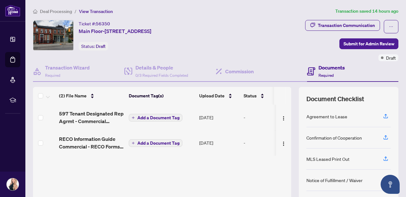 This screenshot has width=406, height=197. What do you see at coordinates (91, 96) in the screenshot?
I see `th: (2) File Name` at bounding box center [91, 96].